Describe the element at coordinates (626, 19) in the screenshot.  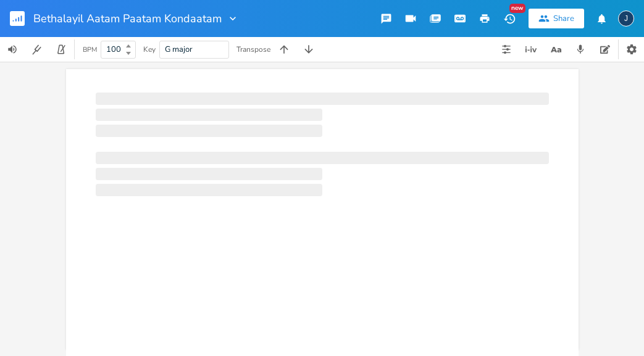
I see `div: jerishsd` at that location.